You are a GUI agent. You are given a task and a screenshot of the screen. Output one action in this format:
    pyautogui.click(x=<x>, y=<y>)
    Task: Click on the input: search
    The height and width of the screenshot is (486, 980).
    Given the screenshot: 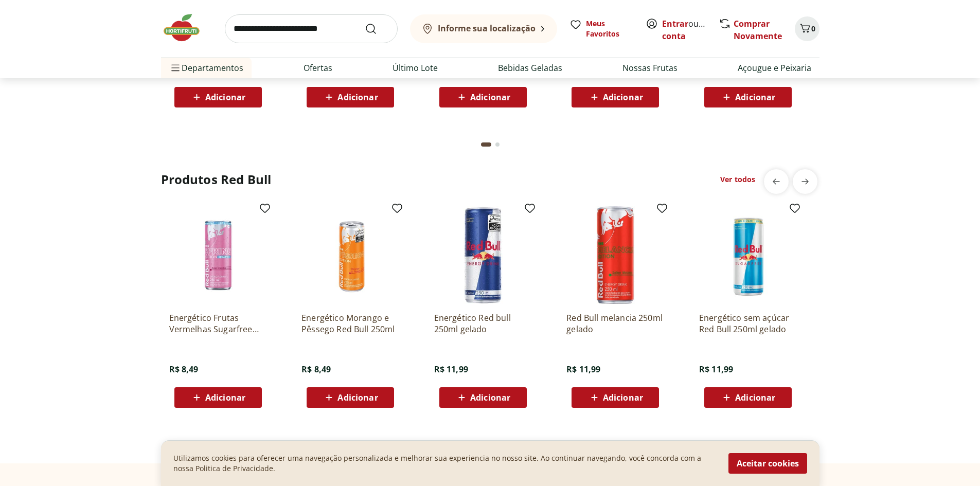 What is the action you would take?
    pyautogui.click(x=311, y=29)
    